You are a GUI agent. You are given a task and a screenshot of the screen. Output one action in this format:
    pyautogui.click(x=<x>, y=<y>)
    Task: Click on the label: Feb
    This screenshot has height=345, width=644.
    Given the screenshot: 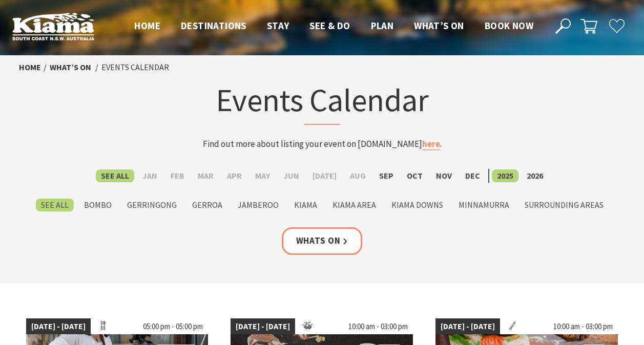 What is the action you would take?
    pyautogui.click(x=177, y=176)
    